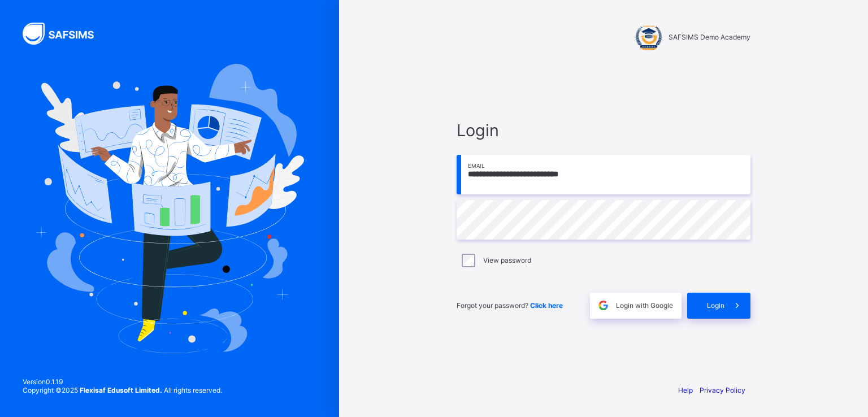 The height and width of the screenshot is (417, 868). I want to click on img: SAFSIMS Logo, so click(65, 33).